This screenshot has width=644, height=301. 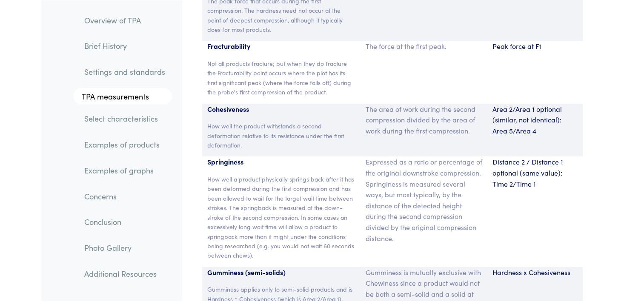 I want to click on a: Examples of graphs, so click(x=125, y=170).